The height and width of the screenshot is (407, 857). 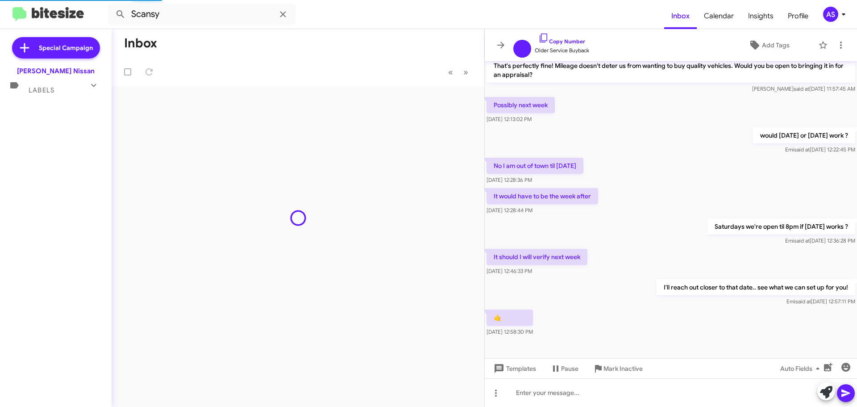 What do you see at coordinates (680, 16) in the screenshot?
I see `span: Inbox` at bounding box center [680, 16].